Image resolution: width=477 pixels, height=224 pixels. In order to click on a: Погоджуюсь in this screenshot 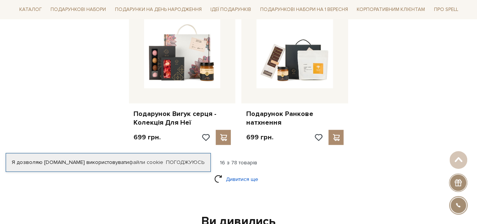, I will do `click(185, 162)`.